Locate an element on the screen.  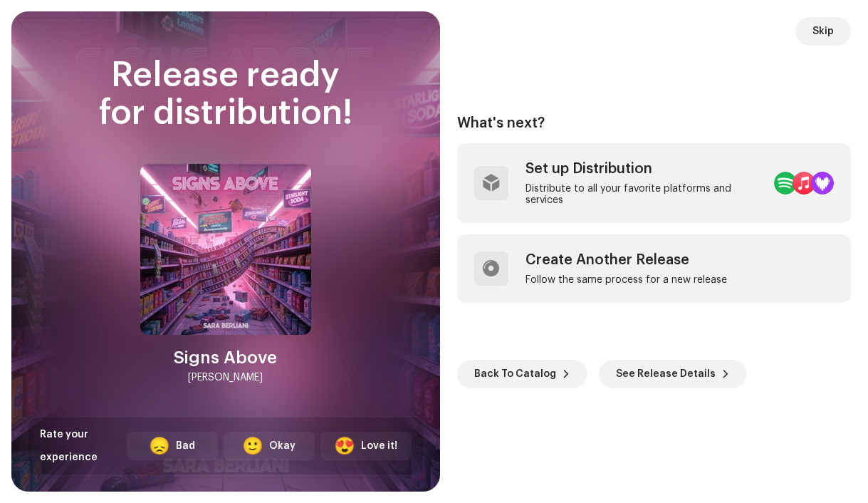
button: See Release Details is located at coordinates (673, 374).